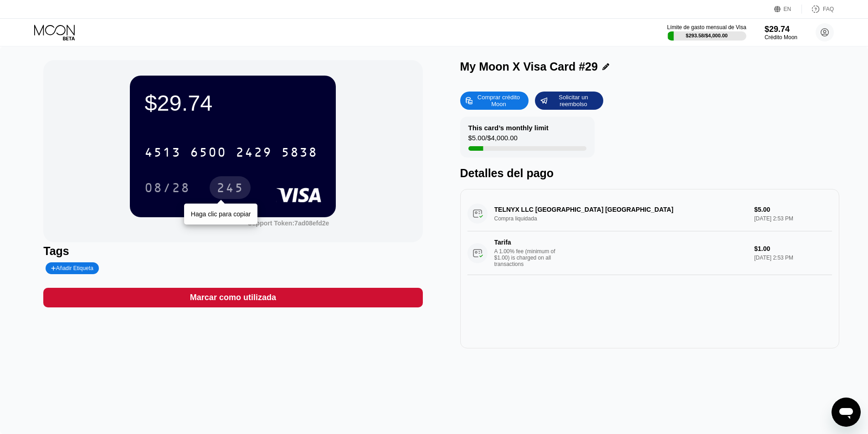  What do you see at coordinates (208, 153) in the screenshot?
I see `div: 6500` at bounding box center [208, 153].